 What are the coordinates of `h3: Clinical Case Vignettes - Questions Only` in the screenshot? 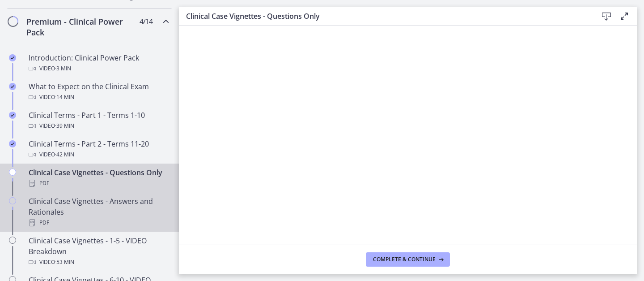 It's located at (385, 16).